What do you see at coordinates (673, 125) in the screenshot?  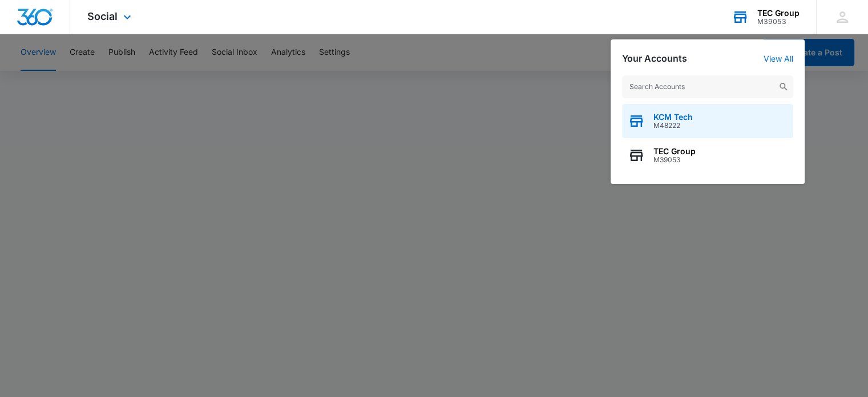 I see `span: M48222` at bounding box center [673, 125].